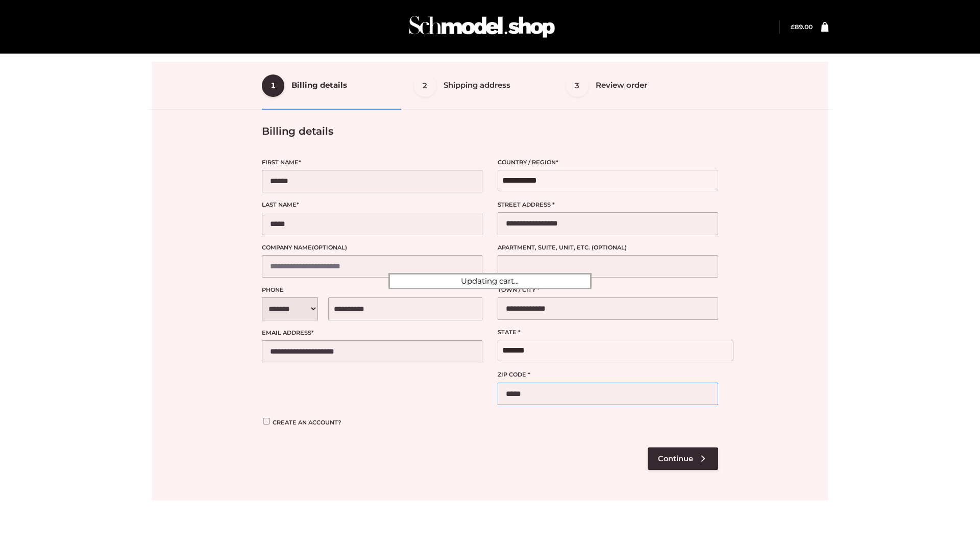 The width and height of the screenshot is (980, 551). What do you see at coordinates (802, 27) in the screenshot?
I see `bdi: 89.00` at bounding box center [802, 27].